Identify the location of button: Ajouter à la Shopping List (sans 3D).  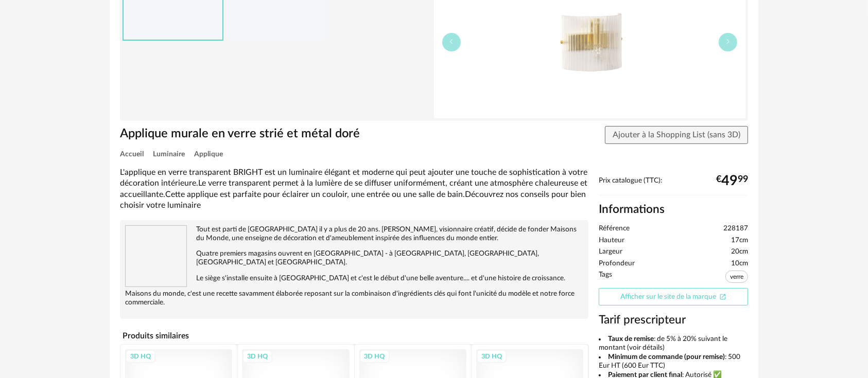
(676, 135).